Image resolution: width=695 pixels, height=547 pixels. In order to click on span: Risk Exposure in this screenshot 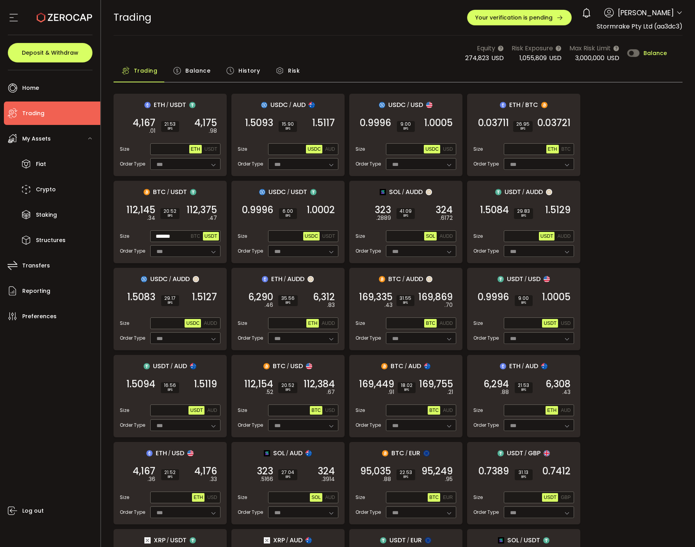, I will do `click(532, 48)`.